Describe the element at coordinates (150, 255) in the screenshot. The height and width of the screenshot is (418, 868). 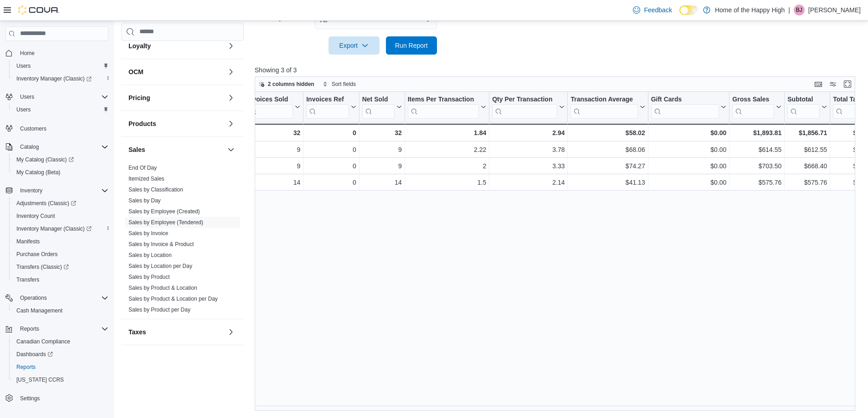
I see `span: Sales by Location` at that location.